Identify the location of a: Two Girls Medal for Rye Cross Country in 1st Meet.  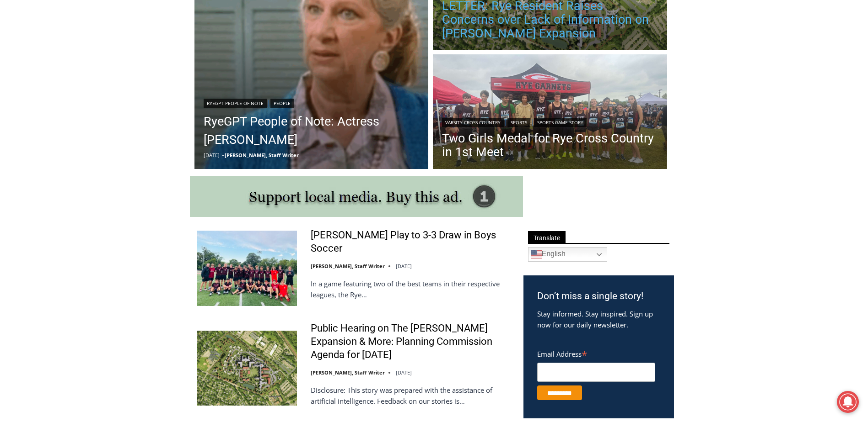
(550, 145).